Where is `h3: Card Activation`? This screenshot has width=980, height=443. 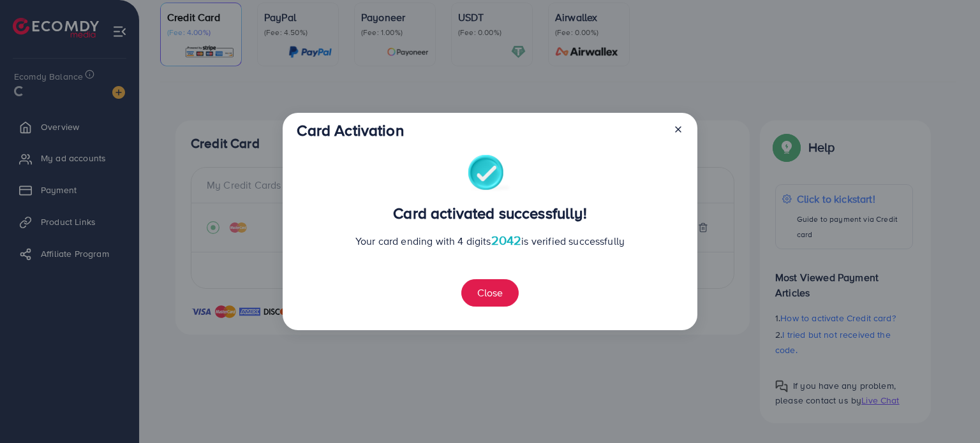
h3: Card Activation is located at coordinates (350, 130).